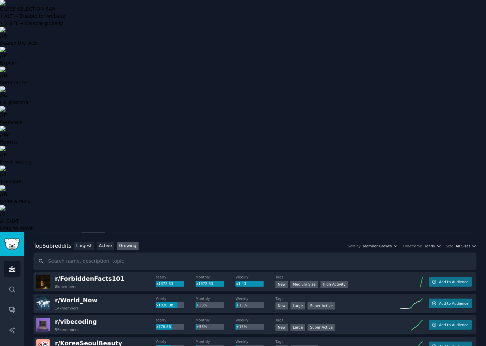 Image resolution: width=486 pixels, height=346 pixels. What do you see at coordinates (67, 330) in the screenshot?
I see `div: 56k members` at bounding box center [67, 330].